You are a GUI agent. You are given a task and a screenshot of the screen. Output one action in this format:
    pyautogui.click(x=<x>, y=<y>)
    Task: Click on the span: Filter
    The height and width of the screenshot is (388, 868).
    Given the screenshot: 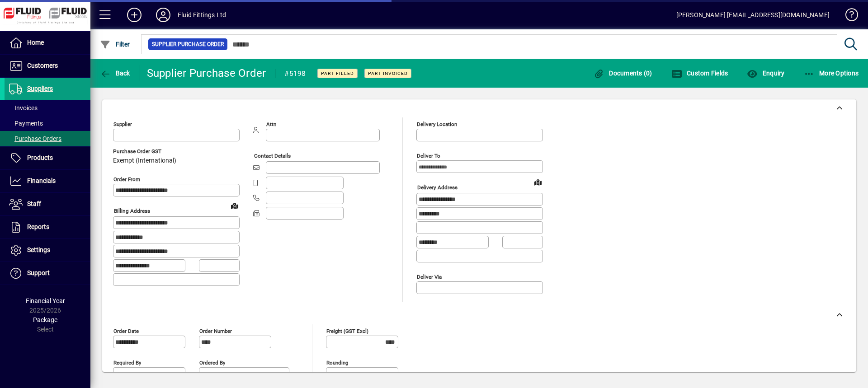 What is the action you would take?
    pyautogui.click(x=115, y=45)
    